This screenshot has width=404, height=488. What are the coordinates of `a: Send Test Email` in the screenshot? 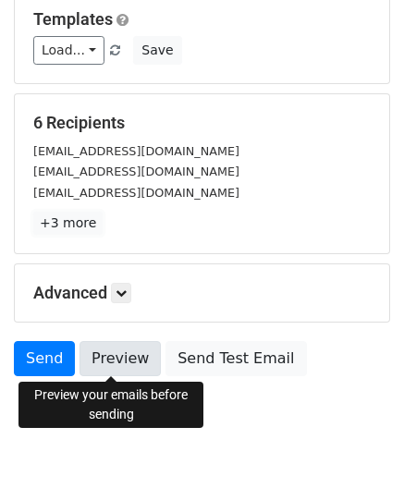 It's located at (236, 359).